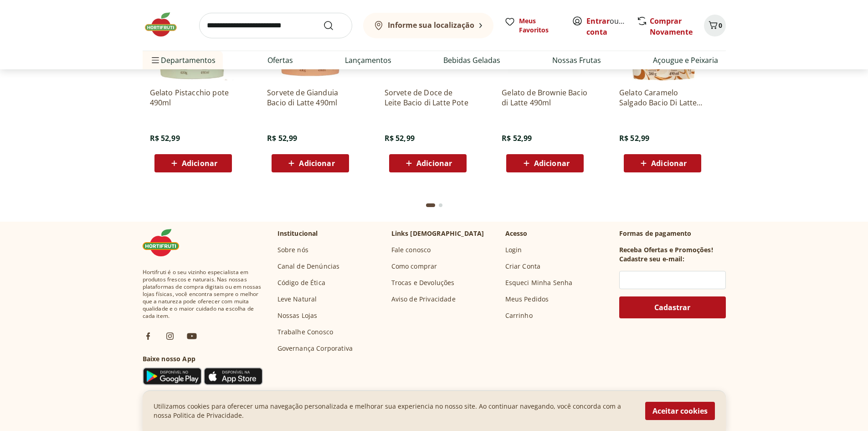  What do you see at coordinates (310, 98) in the screenshot?
I see `p: Sorvete de Gianduia Bacio di Latte 490ml` at bounding box center [310, 98].